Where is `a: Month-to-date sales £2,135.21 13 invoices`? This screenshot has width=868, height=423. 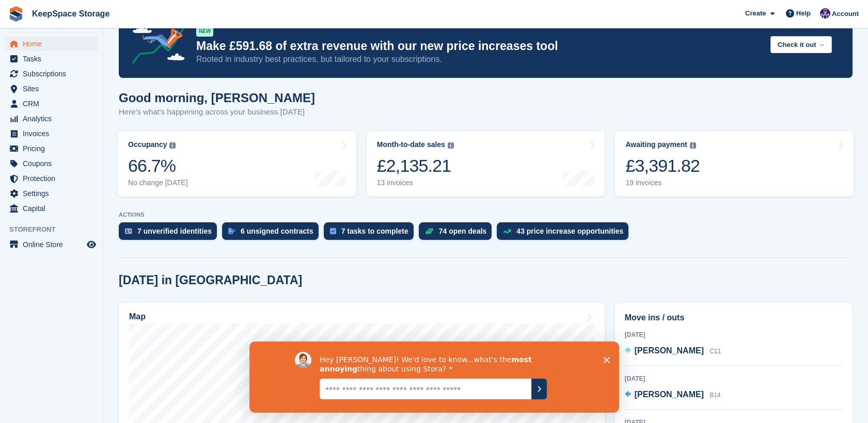 a: Month-to-date sales £2,135.21 13 invoices is located at coordinates (486, 164).